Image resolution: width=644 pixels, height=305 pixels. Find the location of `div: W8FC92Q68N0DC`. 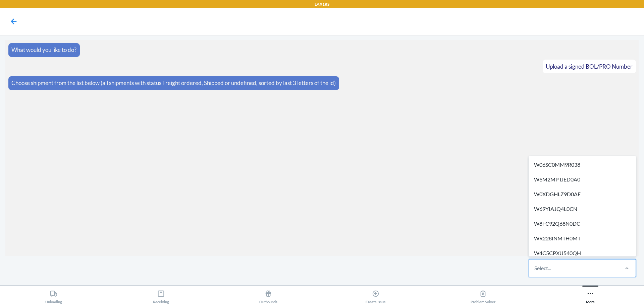

div: W8FC92Q68N0DC is located at coordinates (582, 224).